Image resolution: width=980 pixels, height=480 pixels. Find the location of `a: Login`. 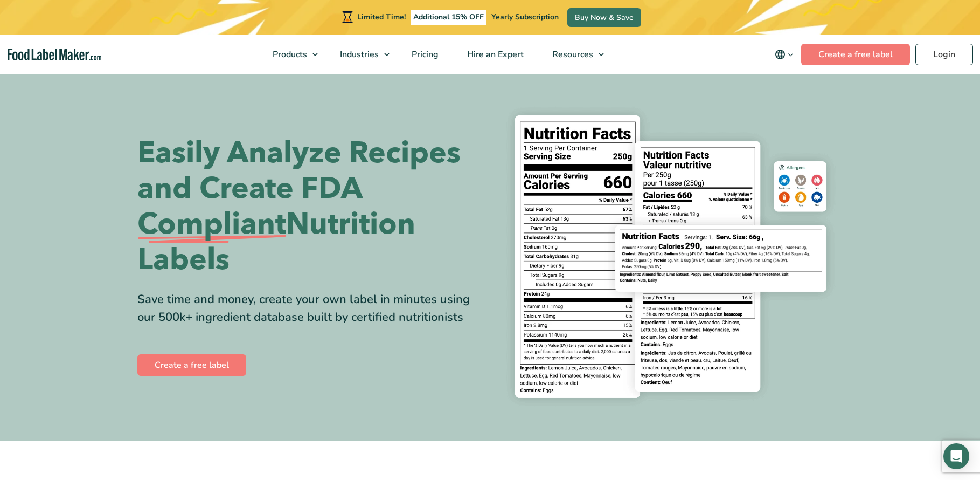

a: Login is located at coordinates (944, 55).